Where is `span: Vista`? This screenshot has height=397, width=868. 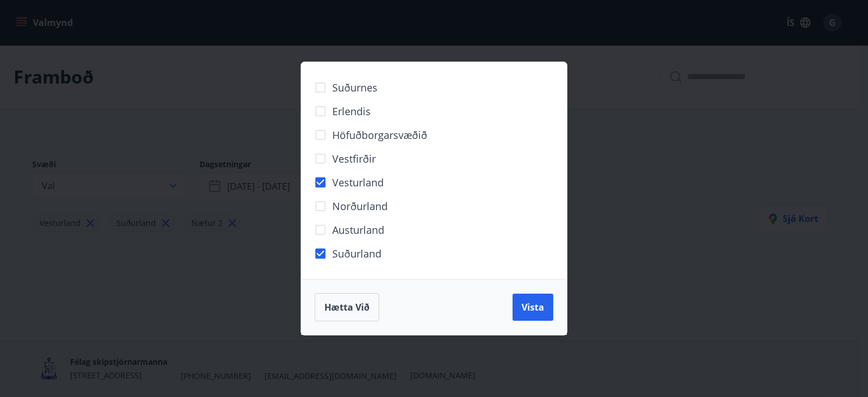 span: Vista is located at coordinates (533, 308).